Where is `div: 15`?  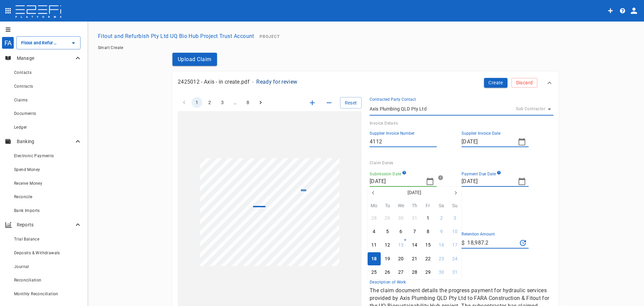 div: 15 is located at coordinates (428, 245).